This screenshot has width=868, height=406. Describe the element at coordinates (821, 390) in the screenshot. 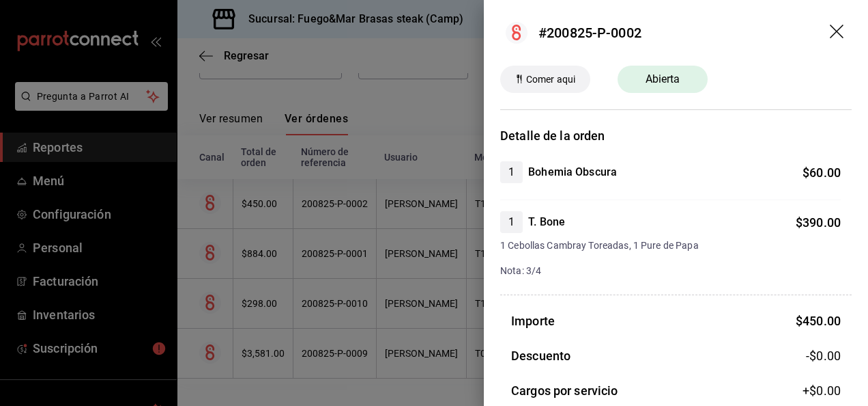

I see `span: +$ 0.00` at that location.